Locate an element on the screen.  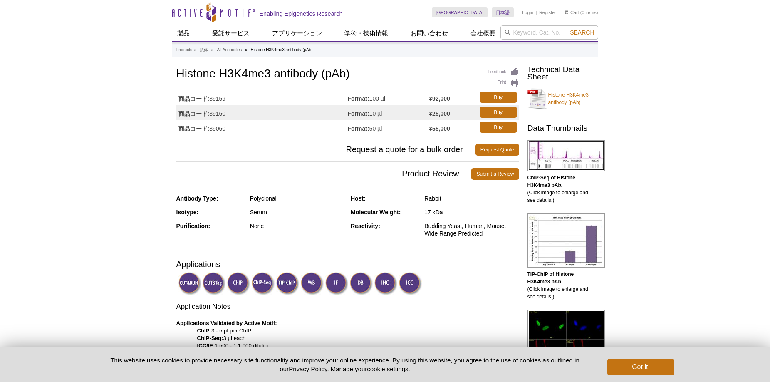
input: Keyword, Cat. No. is located at coordinates (549, 32).